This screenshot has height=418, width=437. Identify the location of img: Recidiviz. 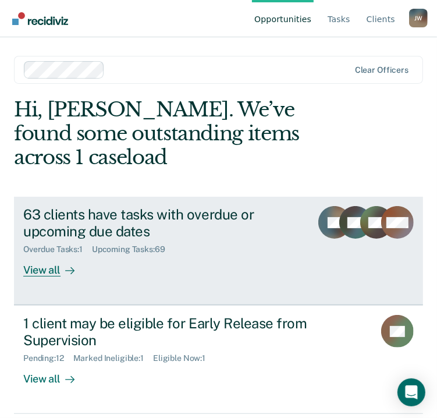
(40, 19).